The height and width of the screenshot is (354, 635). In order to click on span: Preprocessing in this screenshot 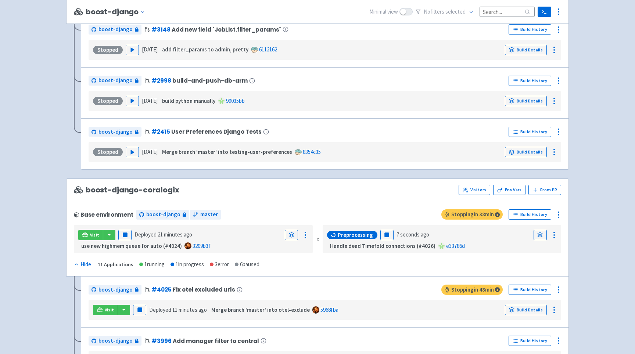, I will do `click(355, 235)`.